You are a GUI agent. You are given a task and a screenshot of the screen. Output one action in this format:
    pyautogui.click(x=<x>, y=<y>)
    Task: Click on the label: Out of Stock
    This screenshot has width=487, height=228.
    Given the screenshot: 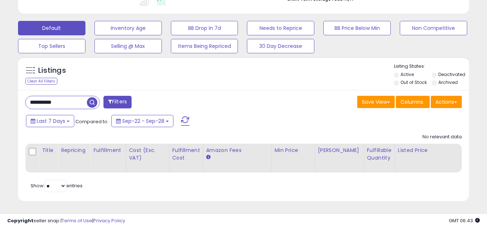 What is the action you would take?
    pyautogui.click(x=414, y=82)
    